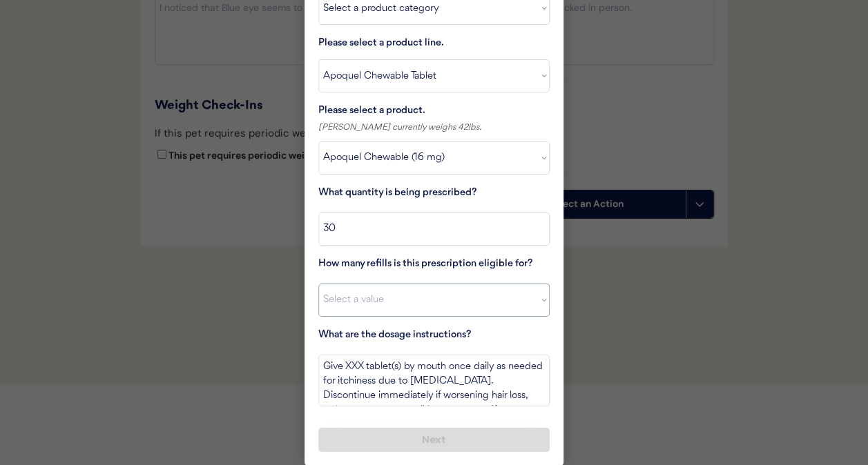 The height and width of the screenshot is (465, 868). What do you see at coordinates (434, 193) in the screenshot?
I see `div: What quantity is being prescribed?` at bounding box center [434, 193].